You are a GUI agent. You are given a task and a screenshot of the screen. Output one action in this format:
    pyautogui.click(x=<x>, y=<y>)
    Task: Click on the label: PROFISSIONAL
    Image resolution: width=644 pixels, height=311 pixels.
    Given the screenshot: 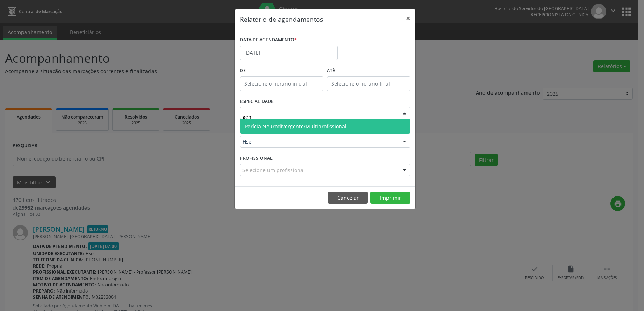 What is the action you would take?
    pyautogui.click(x=256, y=158)
    